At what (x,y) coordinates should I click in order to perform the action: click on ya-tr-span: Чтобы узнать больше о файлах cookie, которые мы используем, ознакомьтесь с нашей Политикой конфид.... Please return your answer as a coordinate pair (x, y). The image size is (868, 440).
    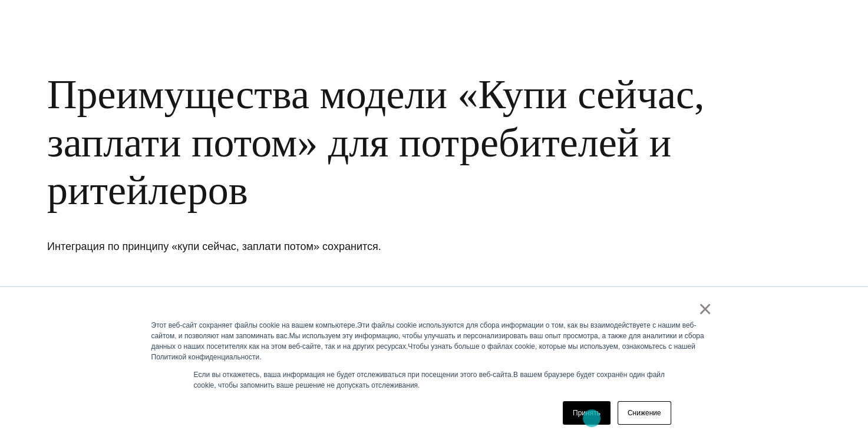
    Looking at the image, I should click on (423, 352).